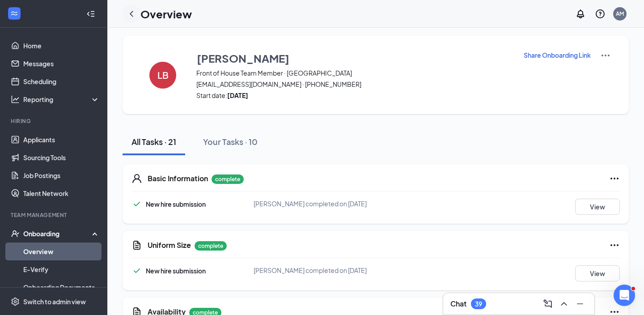  What do you see at coordinates (558, 55) in the screenshot?
I see `p: Share Onboarding Link` at bounding box center [558, 55].